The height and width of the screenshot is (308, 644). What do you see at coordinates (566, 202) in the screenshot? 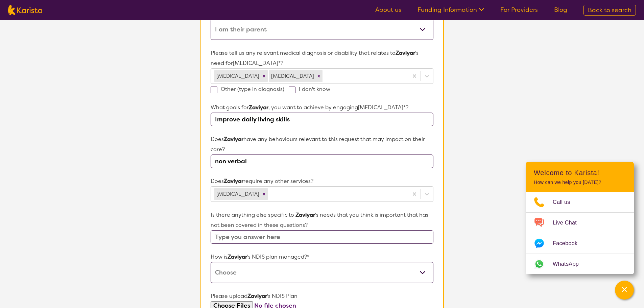
I see `span: Call us` at bounding box center [566, 202].